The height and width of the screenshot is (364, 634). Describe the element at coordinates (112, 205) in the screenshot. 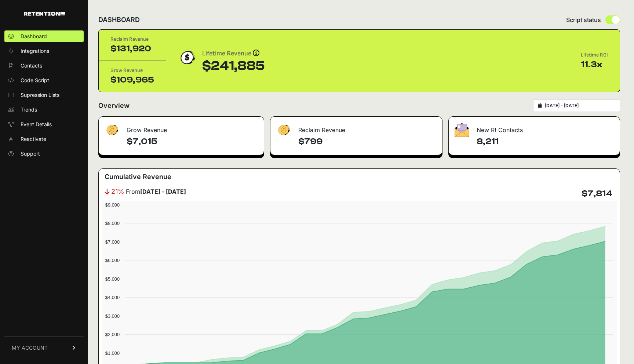

I see `text: $9,000` at that location.